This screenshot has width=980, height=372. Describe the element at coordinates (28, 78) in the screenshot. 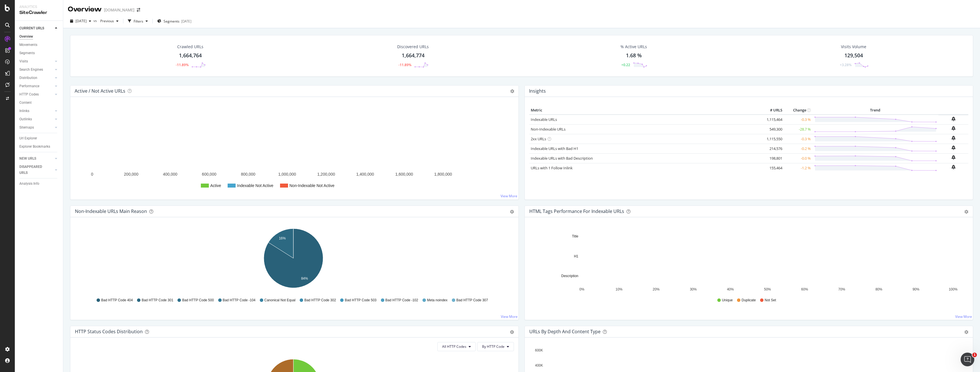

I see `div: Distribution` at that location.